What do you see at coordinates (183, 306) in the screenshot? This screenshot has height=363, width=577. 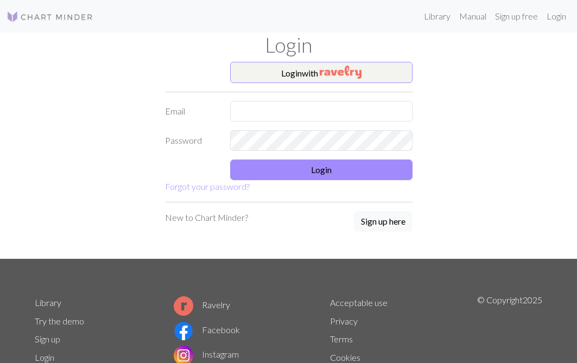 I see `img: Ravelry logo` at bounding box center [183, 306].